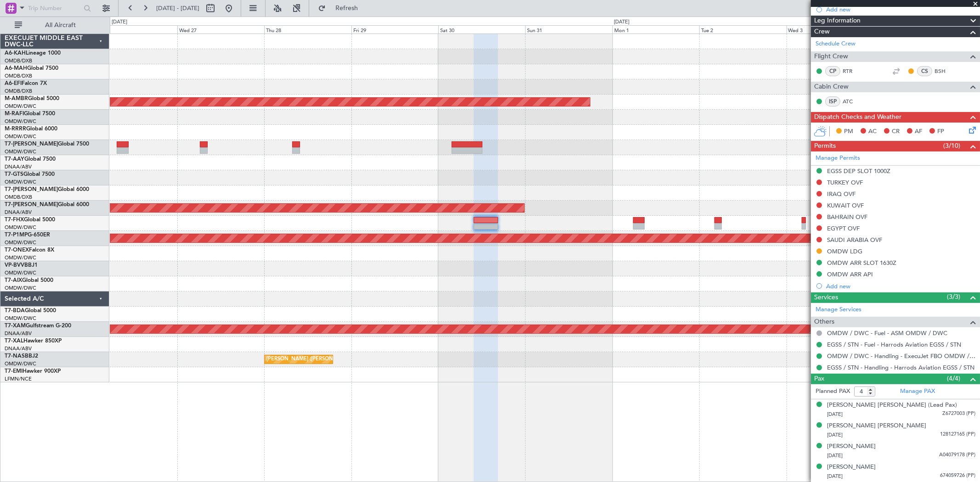 The height and width of the screenshot is (482, 980). What do you see at coordinates (845, 251) in the screenshot?
I see `div: OMDW LDG` at bounding box center [845, 251].